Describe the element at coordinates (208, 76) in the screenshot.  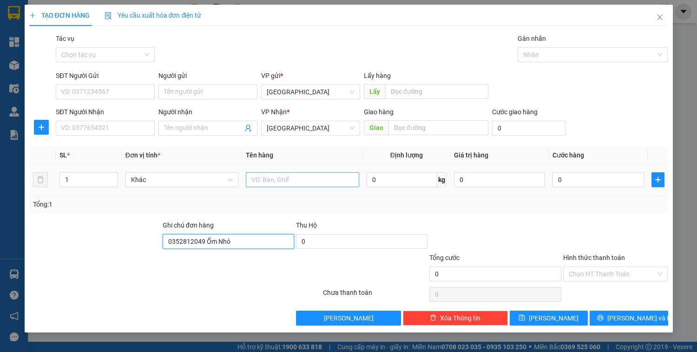
I see `div: Người gửi` at that location.